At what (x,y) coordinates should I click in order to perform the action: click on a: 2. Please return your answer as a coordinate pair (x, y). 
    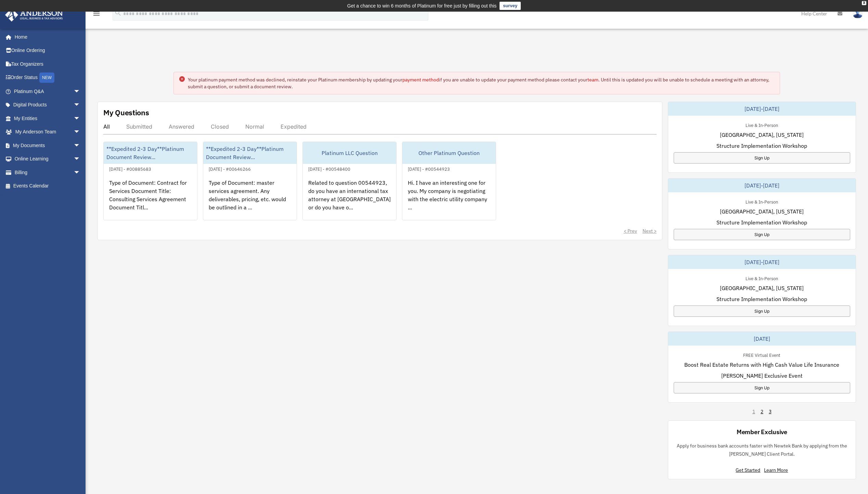
    Looking at the image, I should click on (762, 412).